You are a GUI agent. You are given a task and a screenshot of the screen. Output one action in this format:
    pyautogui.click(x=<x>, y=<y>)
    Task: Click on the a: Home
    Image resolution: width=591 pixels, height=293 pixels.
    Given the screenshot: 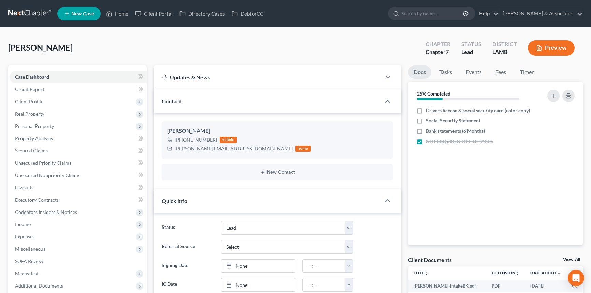 What is the action you would take?
    pyautogui.click(x=117, y=14)
    